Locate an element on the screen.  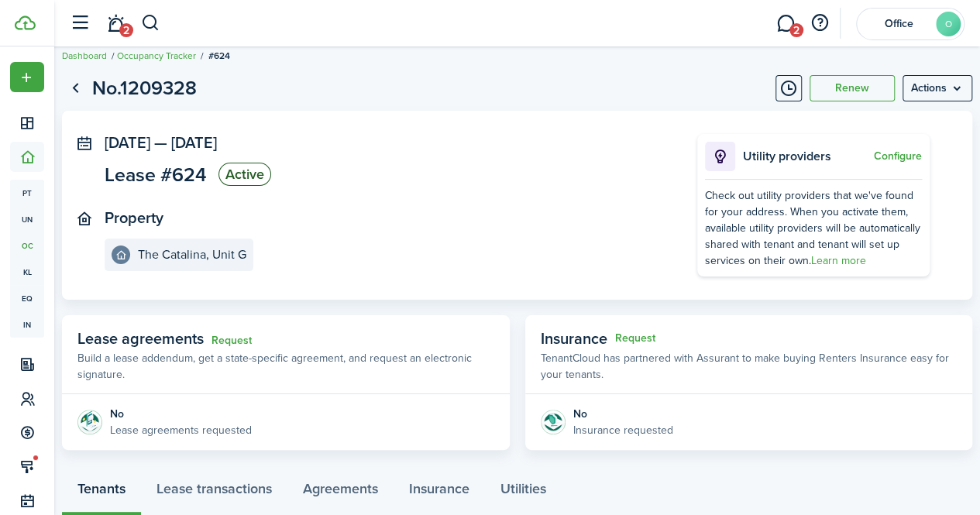
span: Office is located at coordinates (898, 24).